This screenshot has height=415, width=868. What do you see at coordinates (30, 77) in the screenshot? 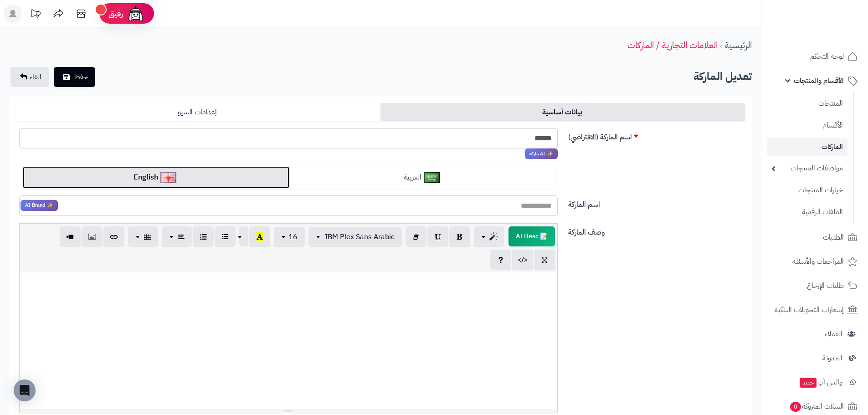
I see `a: الغاء` at bounding box center [30, 77].